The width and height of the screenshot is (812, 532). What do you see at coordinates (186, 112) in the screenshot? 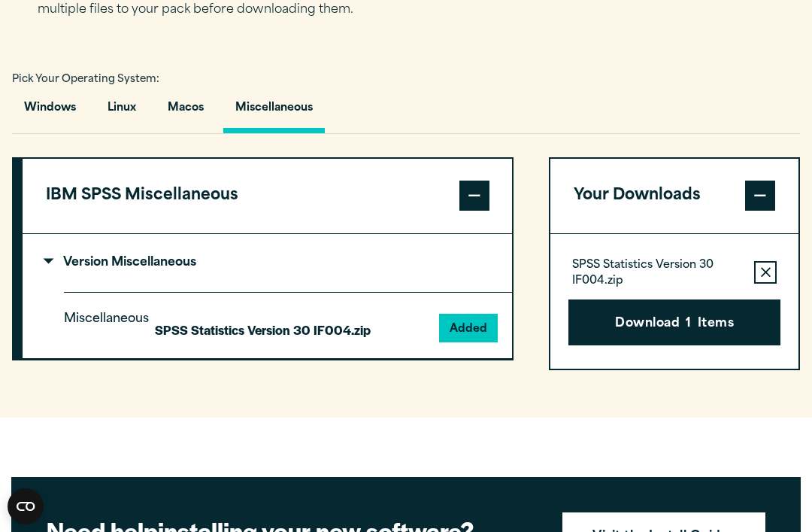
I see `button: Macos` at bounding box center [186, 112].